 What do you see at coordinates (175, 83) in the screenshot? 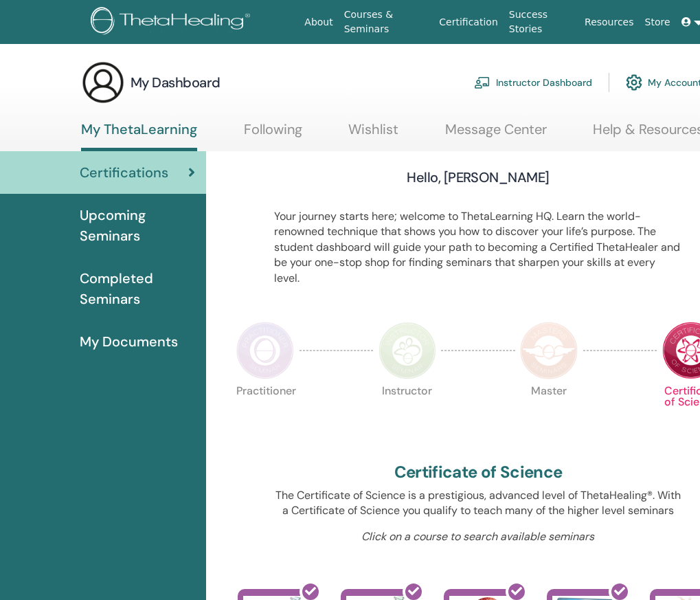
I see `h3: My Dashboard` at bounding box center [175, 83].